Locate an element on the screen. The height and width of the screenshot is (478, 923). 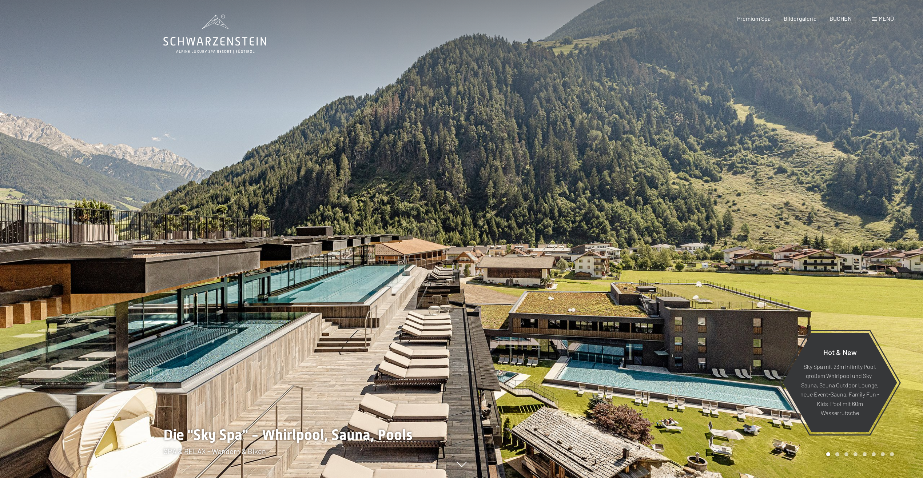
span: BUCHEN is located at coordinates (840, 18).